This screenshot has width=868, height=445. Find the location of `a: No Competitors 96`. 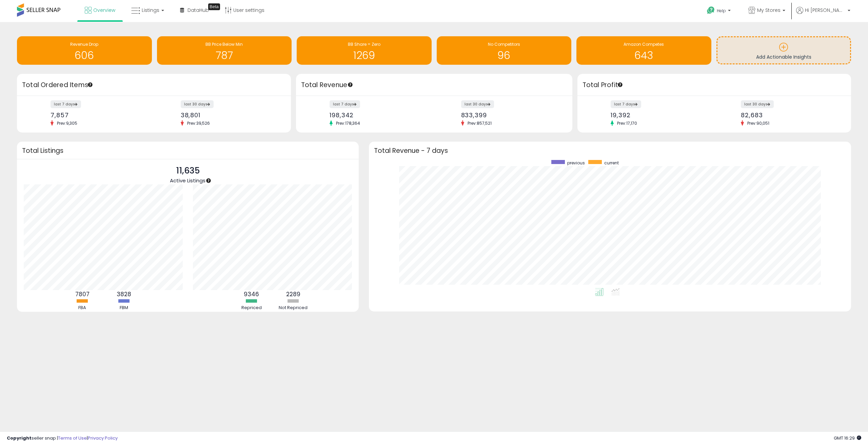

a: No Competitors 96 is located at coordinates (504, 50).